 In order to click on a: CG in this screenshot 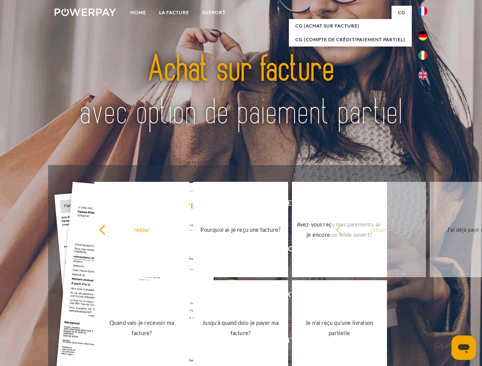, I will do `click(401, 13)`.